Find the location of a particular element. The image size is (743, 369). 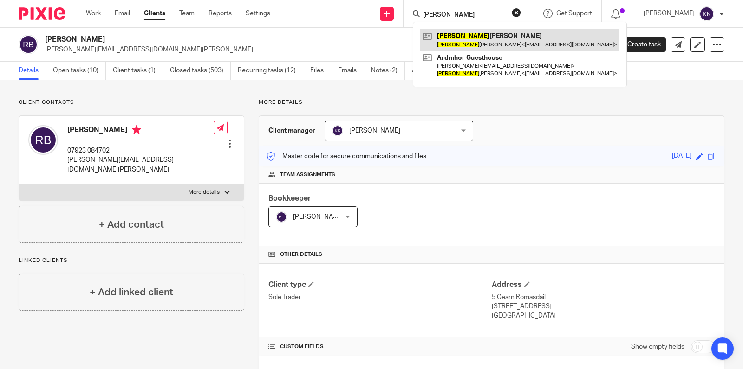

p: Client contacts is located at coordinates (131, 103).